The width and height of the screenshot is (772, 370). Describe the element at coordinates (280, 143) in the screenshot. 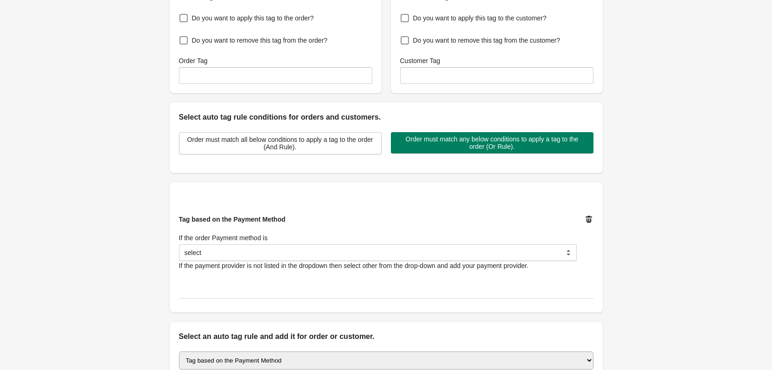

I see `button: Order must match all below conditions to apply a tag to the order (And Rule).` at that location.